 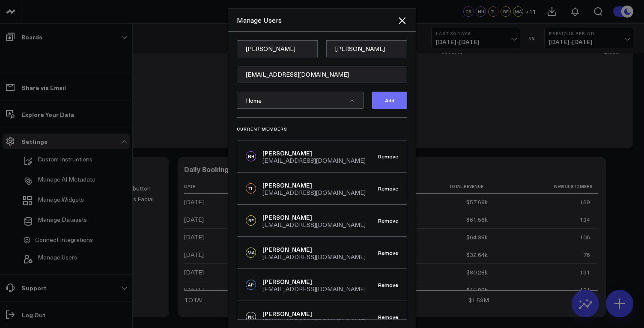 What do you see at coordinates (322, 129) in the screenshot?
I see `h3: Current Members` at bounding box center [322, 129].